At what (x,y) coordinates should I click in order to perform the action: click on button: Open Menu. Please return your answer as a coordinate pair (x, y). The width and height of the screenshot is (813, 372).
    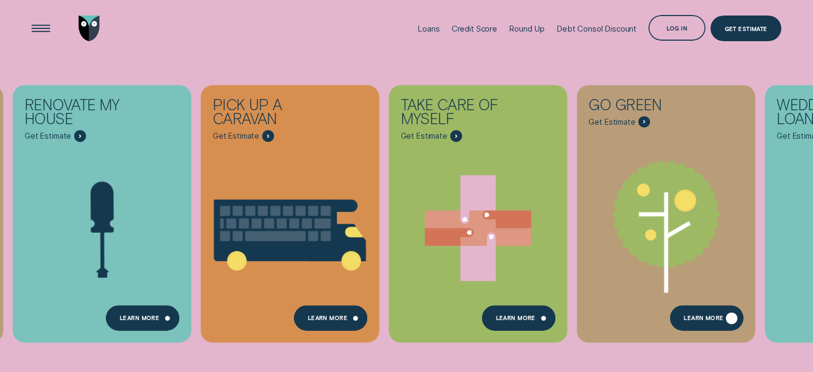
    Looking at the image, I should click on (41, 28).